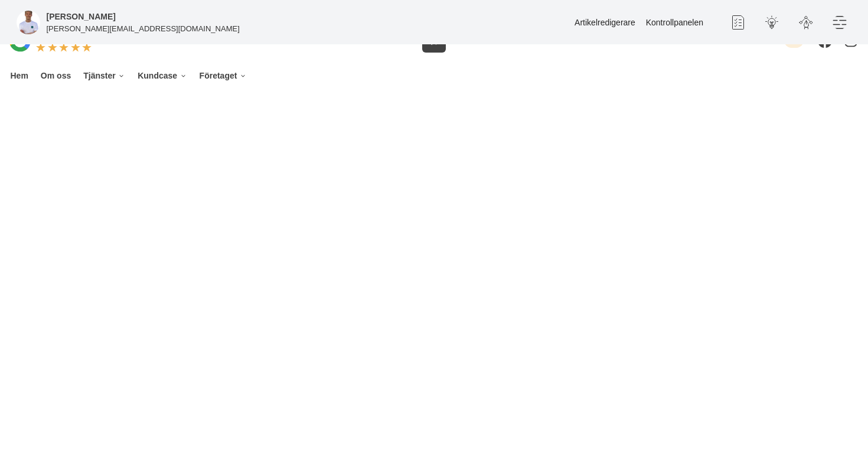 The image size is (868, 449). I want to click on a: Företaget, so click(223, 76).